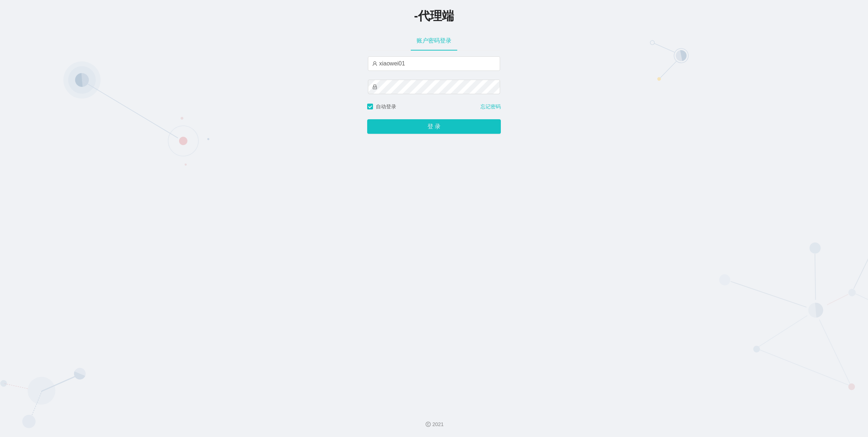  Describe the element at coordinates (375, 64) in the screenshot. I see `i: 图标： 用户` at that location.